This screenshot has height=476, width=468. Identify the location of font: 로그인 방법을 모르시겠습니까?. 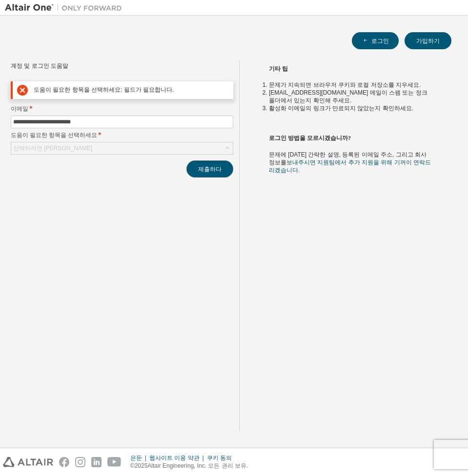
(310, 138).